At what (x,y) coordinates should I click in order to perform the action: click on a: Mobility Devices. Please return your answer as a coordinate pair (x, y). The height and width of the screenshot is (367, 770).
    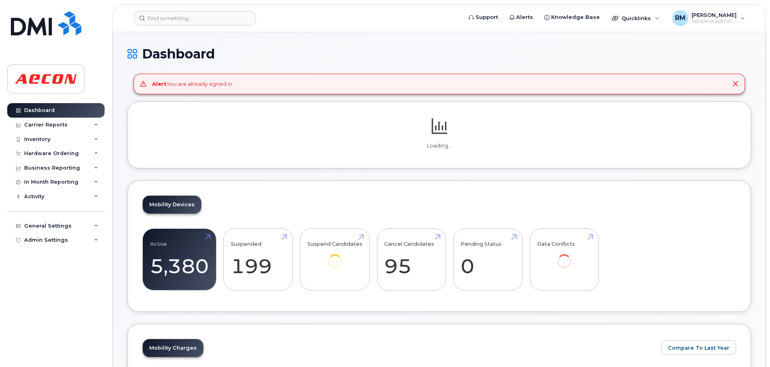
    Looking at the image, I should click on (172, 204).